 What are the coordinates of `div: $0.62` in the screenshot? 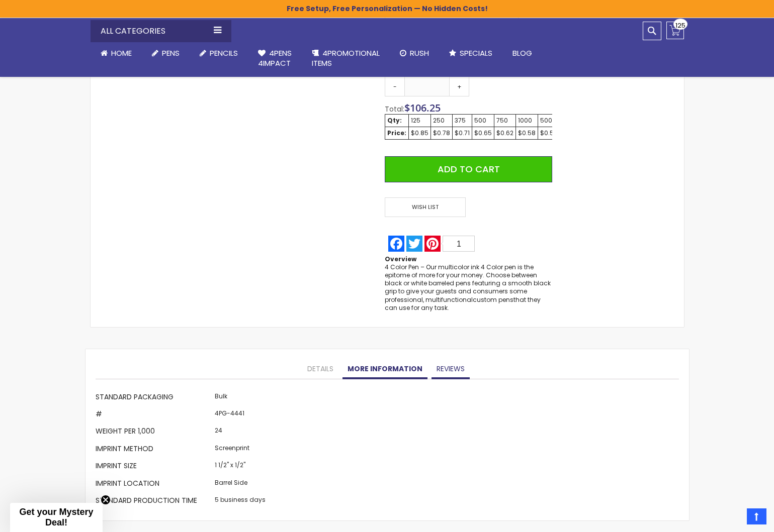 It's located at (505, 133).